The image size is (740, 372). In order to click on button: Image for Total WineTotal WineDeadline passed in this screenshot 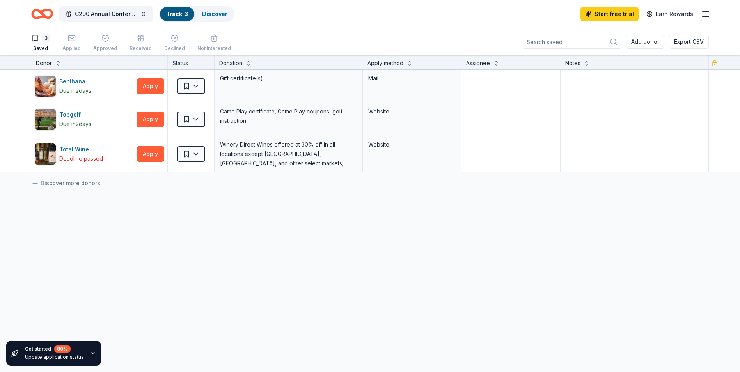, I will do `click(84, 154)`.